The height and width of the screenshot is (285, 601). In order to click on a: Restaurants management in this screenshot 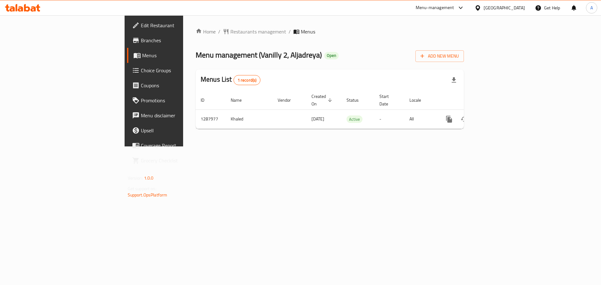, I will do `click(254, 32)`.